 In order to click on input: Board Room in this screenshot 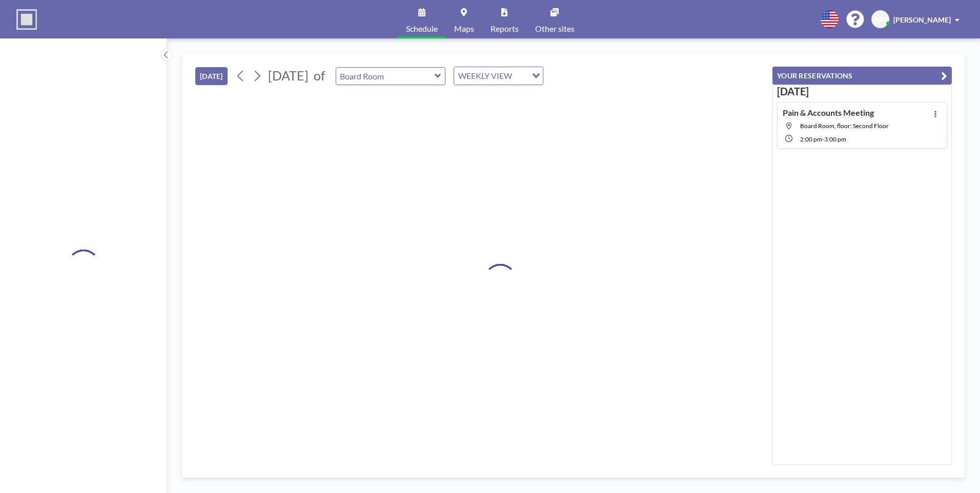, I will do `click(385, 76)`.